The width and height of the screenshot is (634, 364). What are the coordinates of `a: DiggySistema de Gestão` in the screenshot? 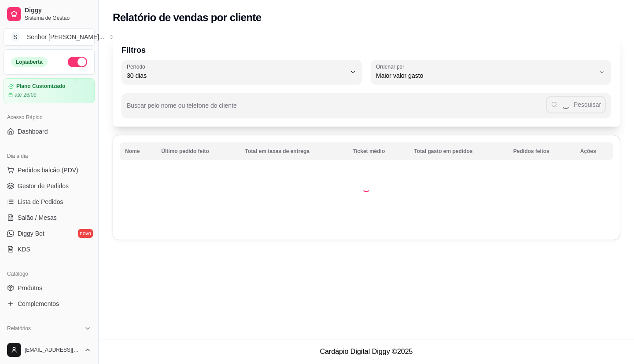 It's located at (49, 14).